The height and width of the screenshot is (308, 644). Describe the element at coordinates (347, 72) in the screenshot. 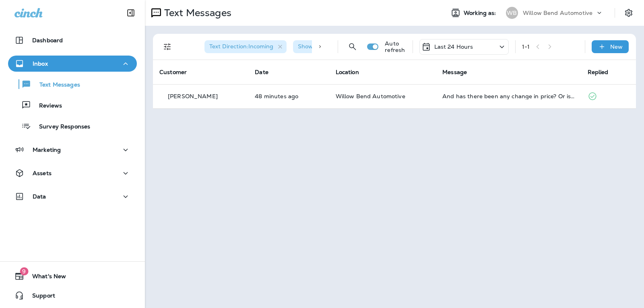

I see `span: Location` at that location.